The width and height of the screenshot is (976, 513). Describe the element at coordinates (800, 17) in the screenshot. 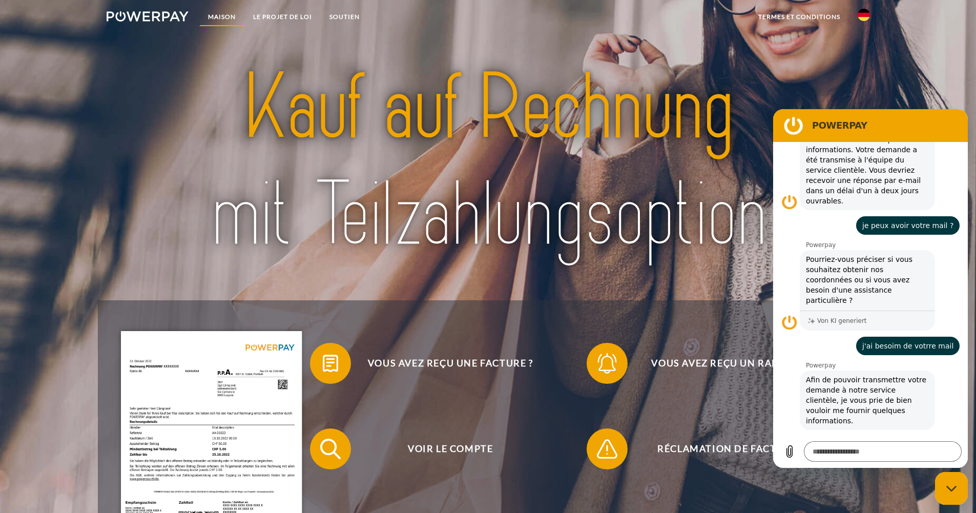

I see `a: termes et conditions` at that location.